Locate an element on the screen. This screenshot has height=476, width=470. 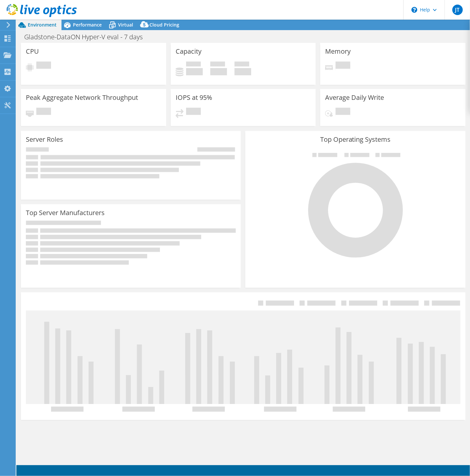
h3: CPU is located at coordinates (33, 52).